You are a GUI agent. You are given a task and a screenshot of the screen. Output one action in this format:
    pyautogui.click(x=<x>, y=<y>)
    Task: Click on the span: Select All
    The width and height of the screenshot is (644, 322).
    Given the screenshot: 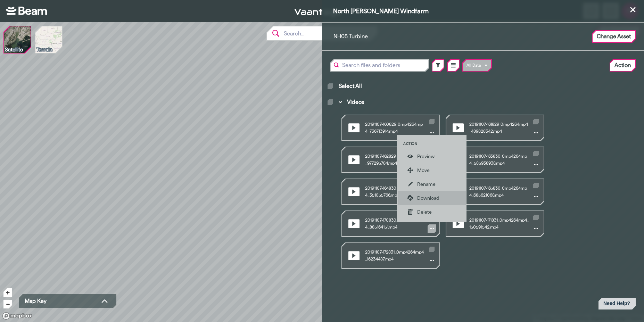 What is the action you would take?
    pyautogui.click(x=350, y=86)
    